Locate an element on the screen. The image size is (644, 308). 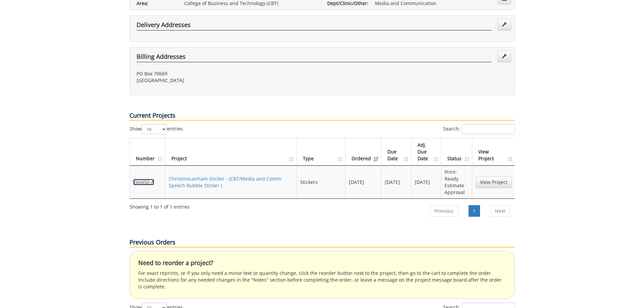
a: ChristineLanham-Sticker - (CBT/Media and Comm: Speech Bubble Sticker ) is located at coordinates (225, 182).